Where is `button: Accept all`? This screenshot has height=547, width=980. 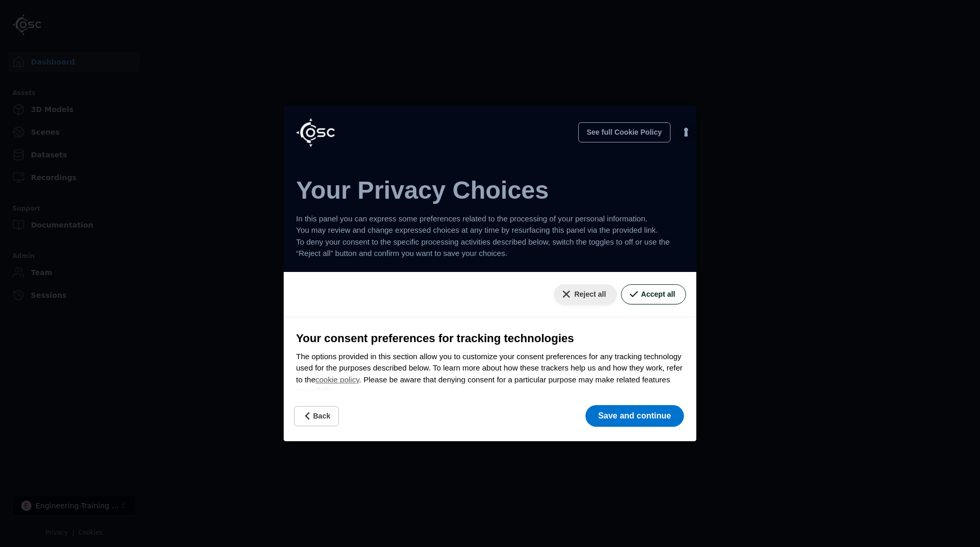
button: Accept all is located at coordinates (653, 294).